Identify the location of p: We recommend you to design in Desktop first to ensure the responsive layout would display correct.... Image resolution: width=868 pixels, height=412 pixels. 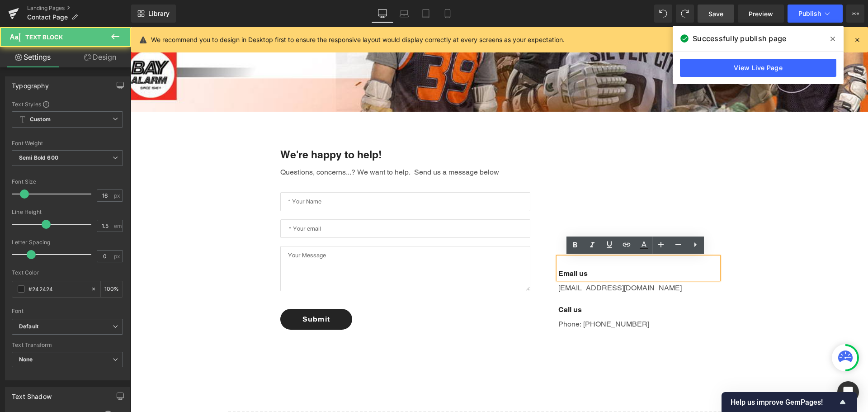
(357, 40).